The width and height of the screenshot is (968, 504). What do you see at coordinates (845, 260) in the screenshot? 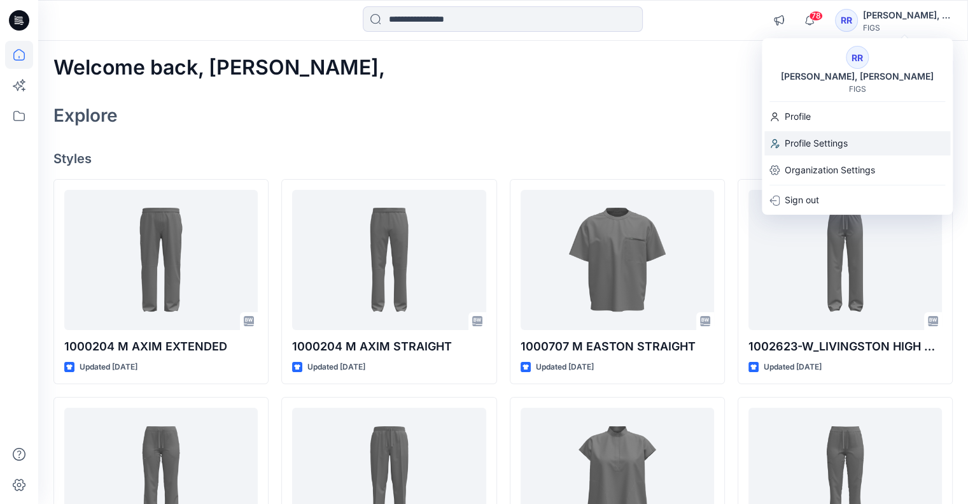
I see `a: 1002623-W_LIVINGSTON HIGH WAIST STRAIGHT LEG SCRUB PANT 3.0` at bounding box center [845, 260].